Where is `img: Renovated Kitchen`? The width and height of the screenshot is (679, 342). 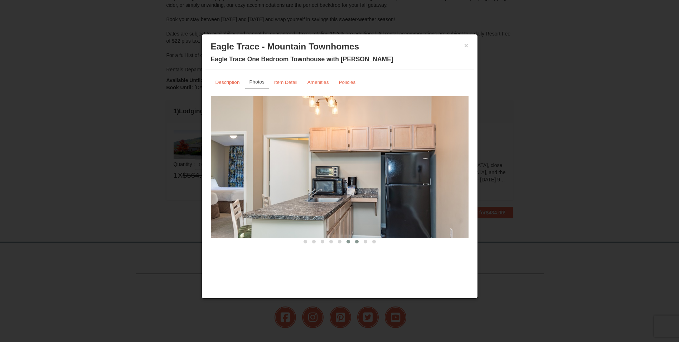 img: Renovated Kitchen is located at coordinates (340, 166).